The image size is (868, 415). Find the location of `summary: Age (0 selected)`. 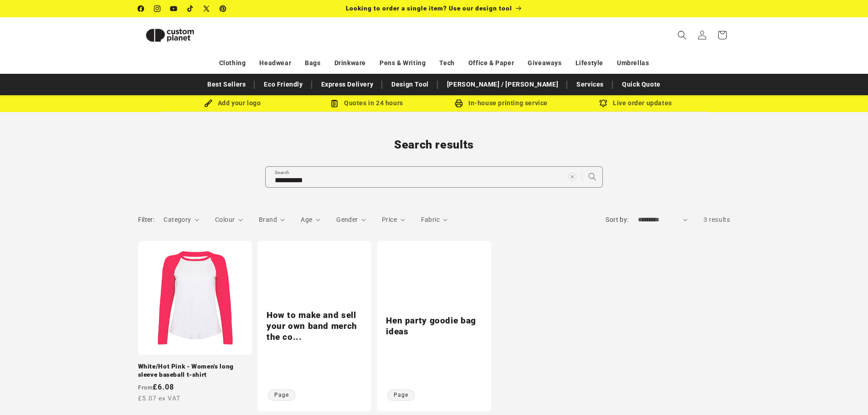

summary: Age (0 selected) is located at coordinates (310, 219).